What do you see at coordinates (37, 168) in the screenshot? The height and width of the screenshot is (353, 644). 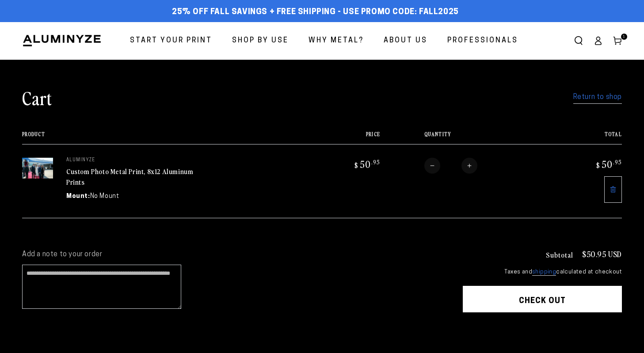 I see `img: 8"x12" Rectangle White Matte Aluminyzed Photo` at bounding box center [37, 168].